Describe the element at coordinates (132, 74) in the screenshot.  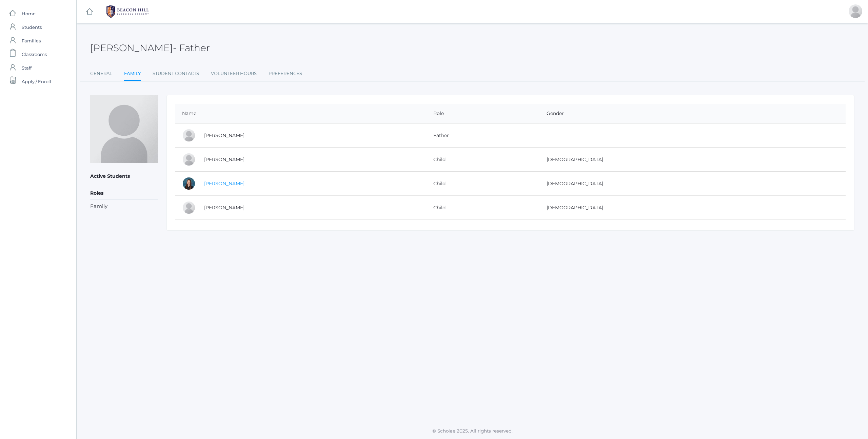
I see `a: Family` at that location.